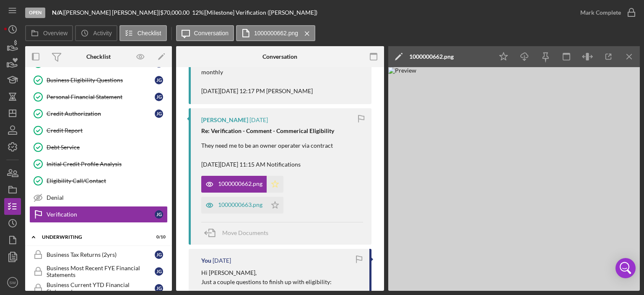 The height and width of the screenshot is (295, 644). What do you see at coordinates (276, 33) in the screenshot?
I see `label: 1000000662.png` at bounding box center [276, 33].